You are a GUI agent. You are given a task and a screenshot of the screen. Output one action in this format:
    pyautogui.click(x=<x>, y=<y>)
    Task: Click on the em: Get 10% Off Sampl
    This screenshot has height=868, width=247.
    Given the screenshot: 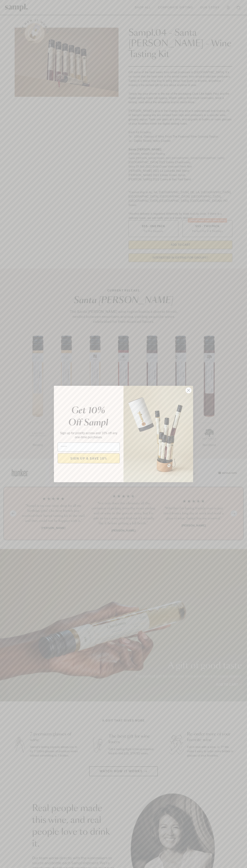 What is the action you would take?
    pyautogui.click(x=88, y=417)
    